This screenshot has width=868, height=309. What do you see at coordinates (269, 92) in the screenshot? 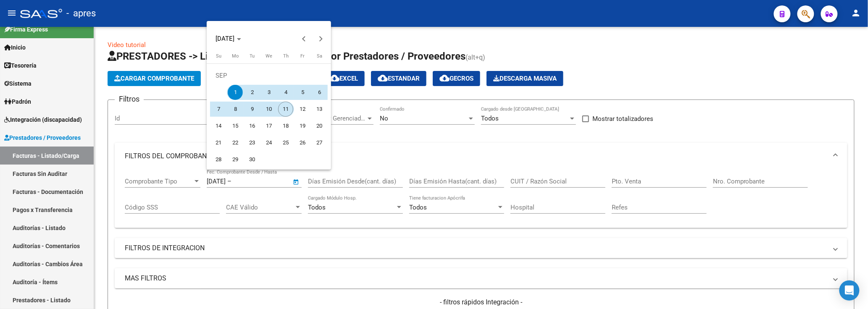
I see `button: September 3, 2025` at bounding box center [269, 92].